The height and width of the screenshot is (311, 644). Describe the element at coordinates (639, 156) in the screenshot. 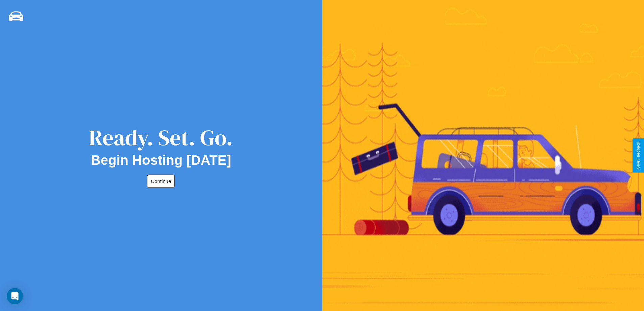

I see `div: Give Feedback` at that location.